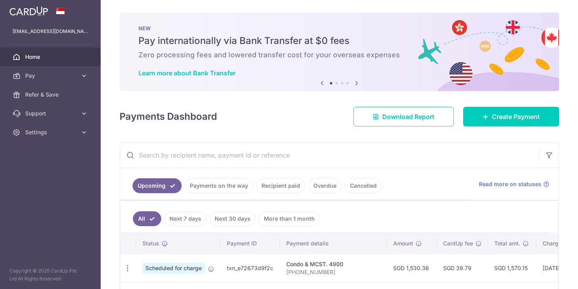 The width and height of the screenshot is (578, 289). What do you see at coordinates (516, 117) in the screenshot?
I see `span: Create Payment` at bounding box center [516, 117].